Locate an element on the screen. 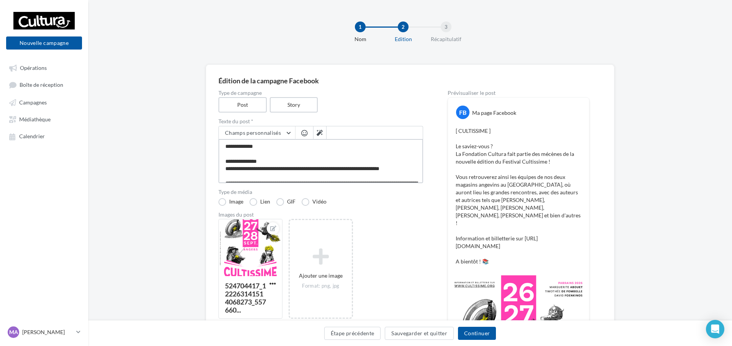  a: Médiathèque is located at coordinates (44, 119).